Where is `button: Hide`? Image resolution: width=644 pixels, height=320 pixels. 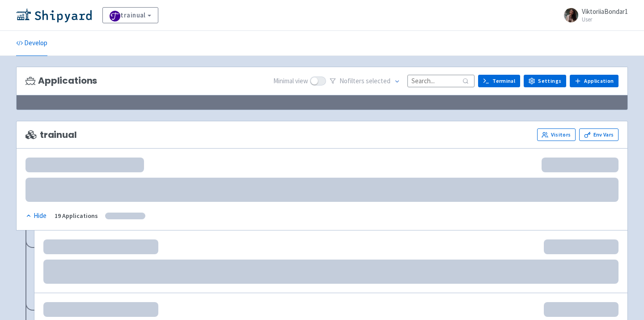
button: Hide is located at coordinates (36, 216).